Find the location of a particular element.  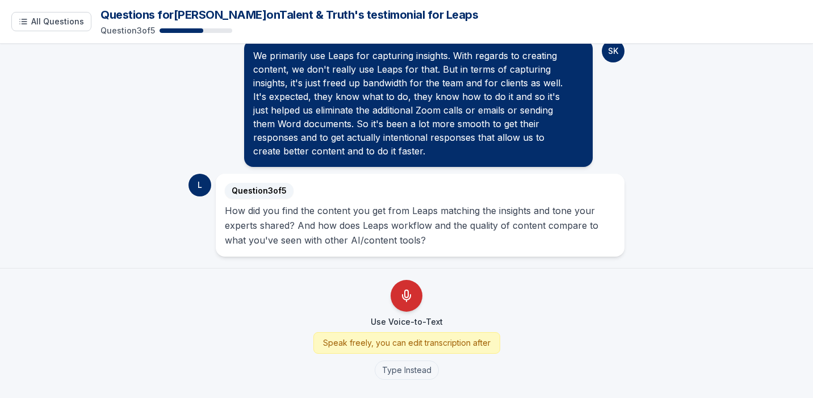

div: We primarily use Leaps for capturing insights. With regards to creating content, we don't really ... is located at coordinates (418, 103).